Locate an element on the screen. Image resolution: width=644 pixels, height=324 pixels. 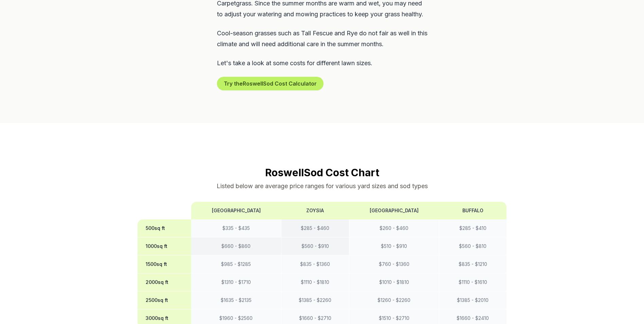
th: Zoysia is located at coordinates (315, 210).